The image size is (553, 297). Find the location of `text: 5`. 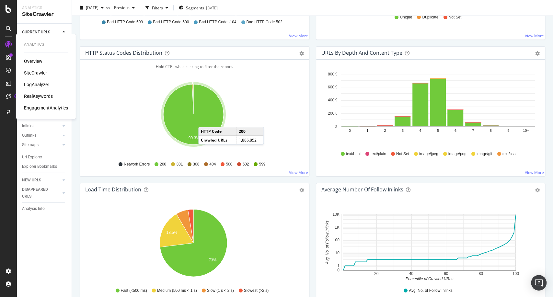

text: 5 is located at coordinates (438, 130).